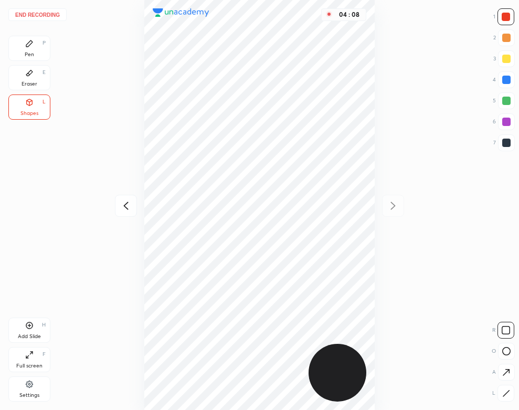  Describe the element at coordinates (503, 372) in the screenshot. I see `div: A` at that location.